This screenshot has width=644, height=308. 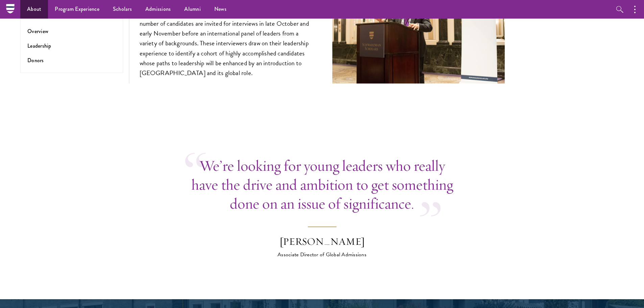 I want to click on div: Associate Director of Global Admissions, so click(x=322, y=255).